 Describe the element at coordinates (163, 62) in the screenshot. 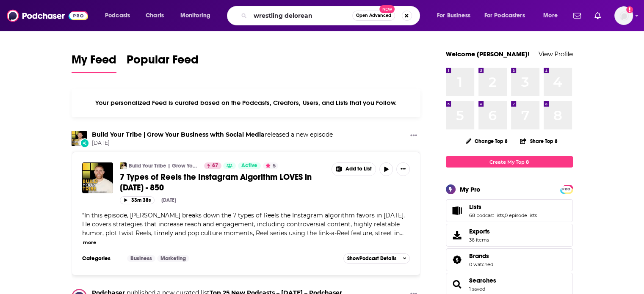

I see `span: Popular Feed` at that location.